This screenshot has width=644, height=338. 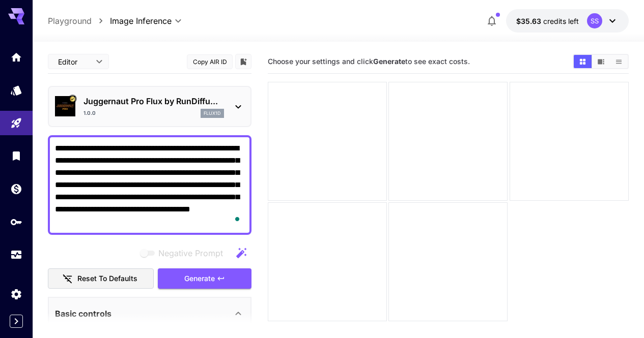 I want to click on button: Add to library, so click(x=244, y=62).